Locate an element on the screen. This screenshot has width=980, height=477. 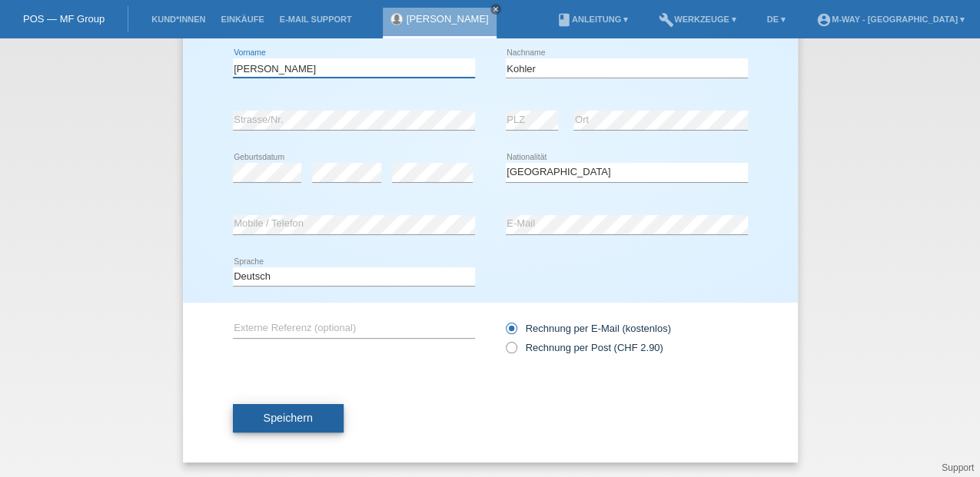
a: Einkäufe is located at coordinates (242, 20).